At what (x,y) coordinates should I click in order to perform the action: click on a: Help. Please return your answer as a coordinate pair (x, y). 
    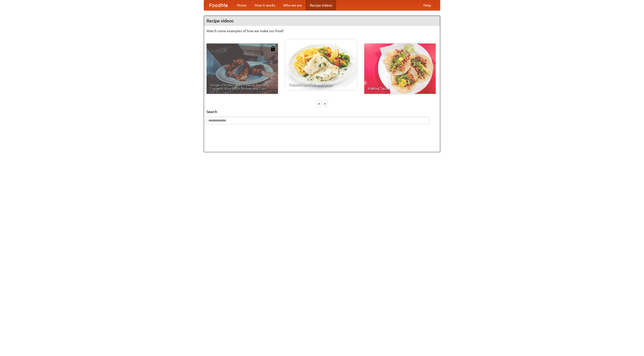
    Looking at the image, I should click on (427, 6).